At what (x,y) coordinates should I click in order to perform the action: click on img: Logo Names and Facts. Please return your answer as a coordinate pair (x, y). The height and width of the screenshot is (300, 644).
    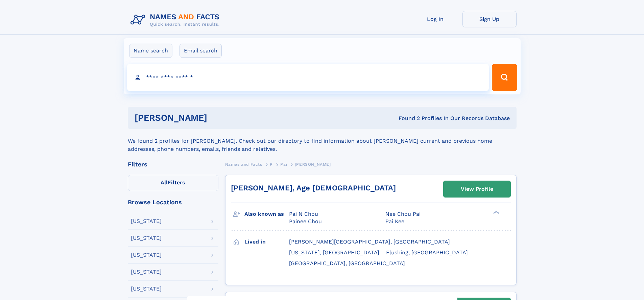
    Looking at the image, I should click on (176, 20).